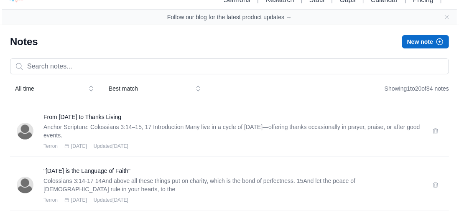 This screenshot has height=213, width=459. I want to click on p: Colossians 3:14-17 14And above all these things put on charity, which is the bond of perfectness...., so click(233, 185).